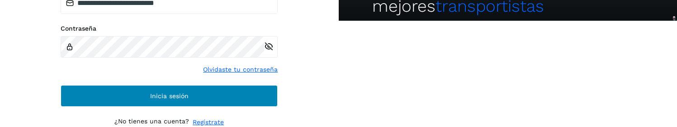 The height and width of the screenshot is (127, 677). I want to click on a: Olvidaste tu contraseña, so click(240, 70).